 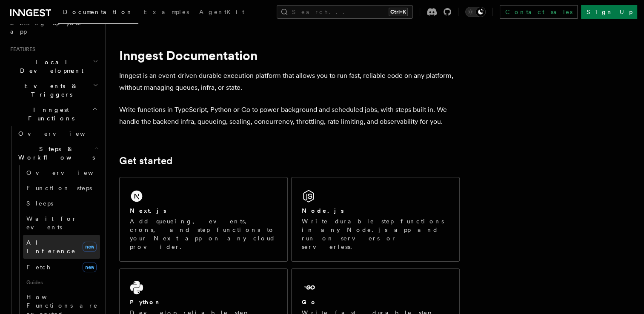 I want to click on p: Write durable step functions in any Node.js app and run on servers or serverless., so click(x=375, y=234).